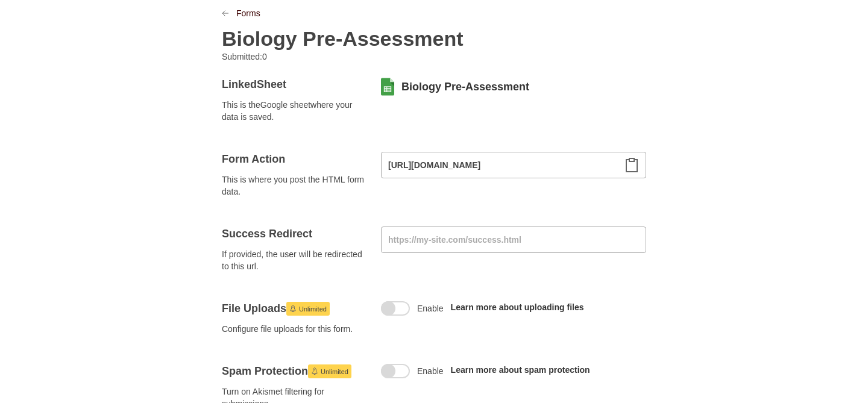  What do you see at coordinates (520, 370) in the screenshot?
I see `a: Learn more about spam protection` at bounding box center [520, 370].